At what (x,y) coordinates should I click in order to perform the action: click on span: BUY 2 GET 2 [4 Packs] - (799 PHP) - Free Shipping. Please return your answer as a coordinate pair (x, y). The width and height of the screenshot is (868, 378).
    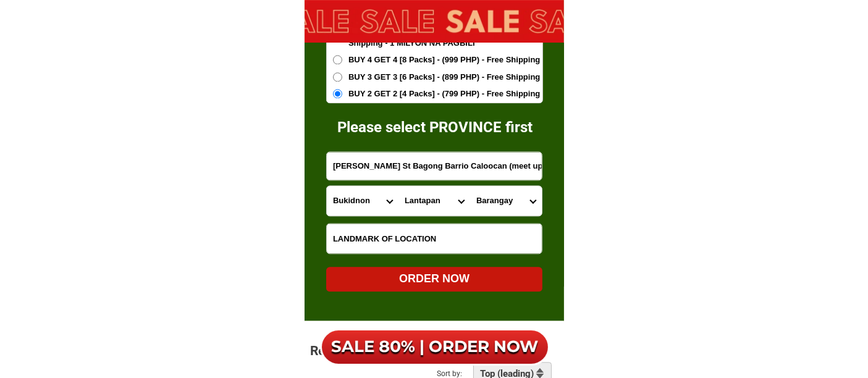
    Looking at the image, I should click on (444, 94).